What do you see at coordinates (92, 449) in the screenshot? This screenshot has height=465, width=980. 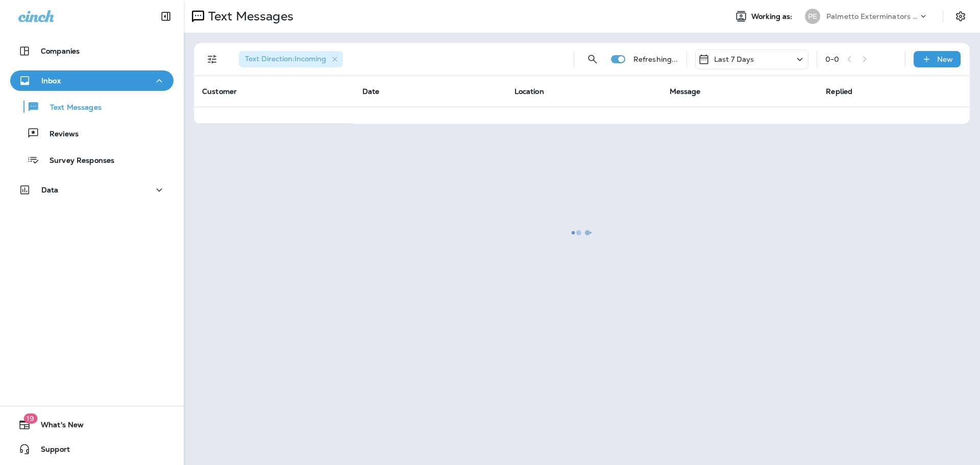 I see `button: Support` at bounding box center [92, 449].